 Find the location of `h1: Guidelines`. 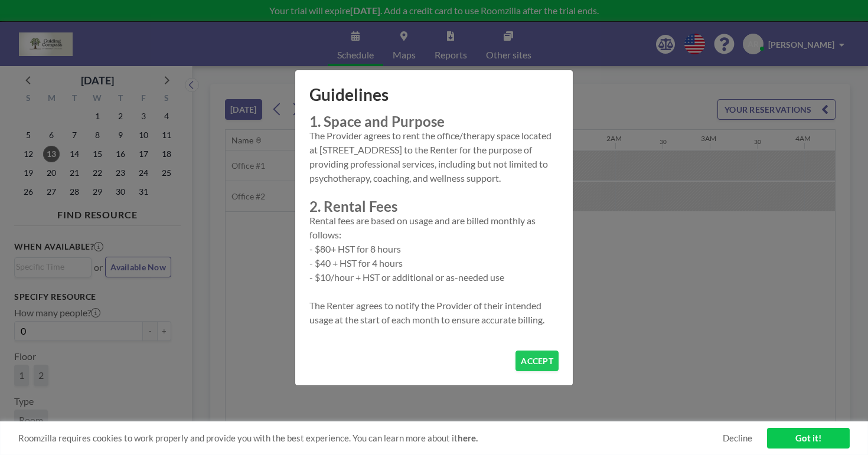

h1: Guidelines is located at coordinates (434, 92).